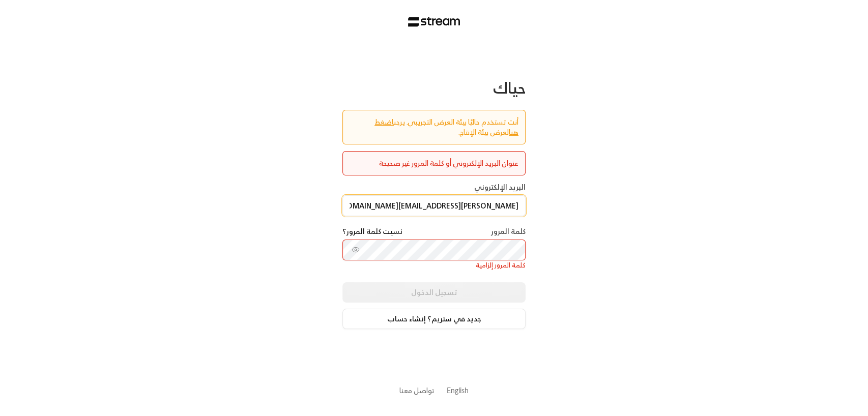 This screenshot has height=416, width=868. What do you see at coordinates (434, 164) in the screenshot?
I see `div: عنوان البريد الإلكتروني أو كلمة المرور غير صحيحة` at bounding box center [434, 164].